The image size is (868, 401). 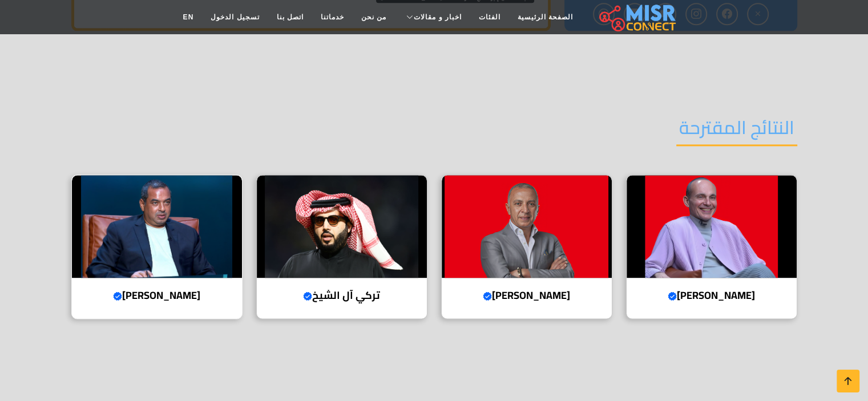 What do you see at coordinates (342, 247) in the screenshot?
I see `a: تركي آل الشيخ تركي آل الشيخ` at bounding box center [342, 247].